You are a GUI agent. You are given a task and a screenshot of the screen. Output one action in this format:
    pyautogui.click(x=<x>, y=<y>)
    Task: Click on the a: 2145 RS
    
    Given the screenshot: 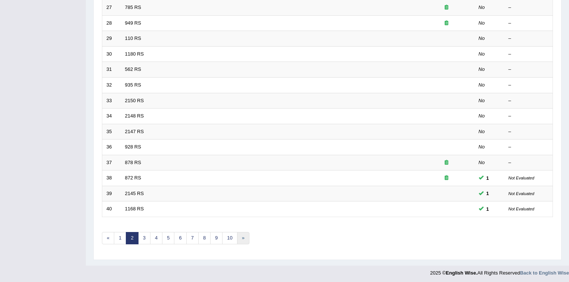 What is the action you would take?
    pyautogui.click(x=135, y=194)
    